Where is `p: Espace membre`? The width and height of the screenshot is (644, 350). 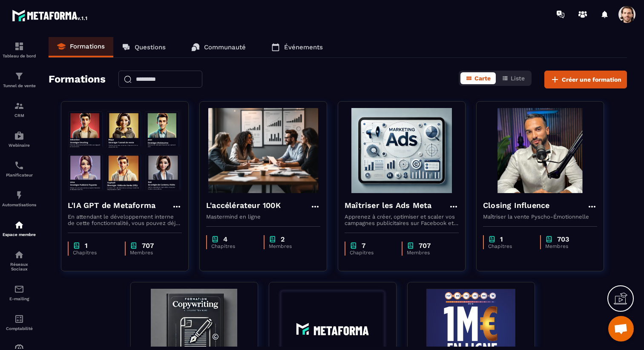 p: Espace membre is located at coordinates (19, 235).